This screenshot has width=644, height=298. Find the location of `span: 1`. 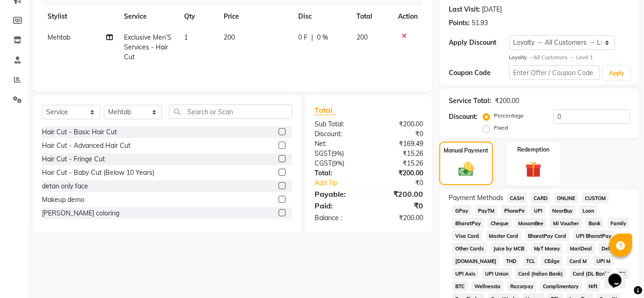

span: 1 is located at coordinates (186, 37).